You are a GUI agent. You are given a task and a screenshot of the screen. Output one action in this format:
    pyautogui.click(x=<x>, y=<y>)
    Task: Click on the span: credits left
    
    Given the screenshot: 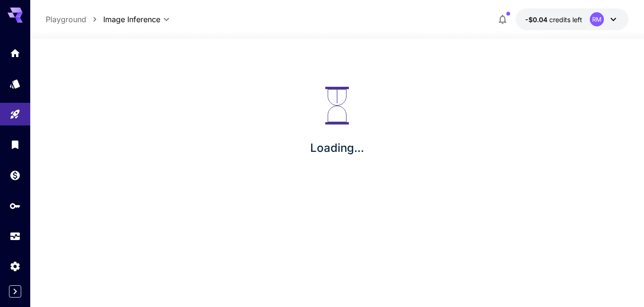 What is the action you would take?
    pyautogui.click(x=565, y=19)
    